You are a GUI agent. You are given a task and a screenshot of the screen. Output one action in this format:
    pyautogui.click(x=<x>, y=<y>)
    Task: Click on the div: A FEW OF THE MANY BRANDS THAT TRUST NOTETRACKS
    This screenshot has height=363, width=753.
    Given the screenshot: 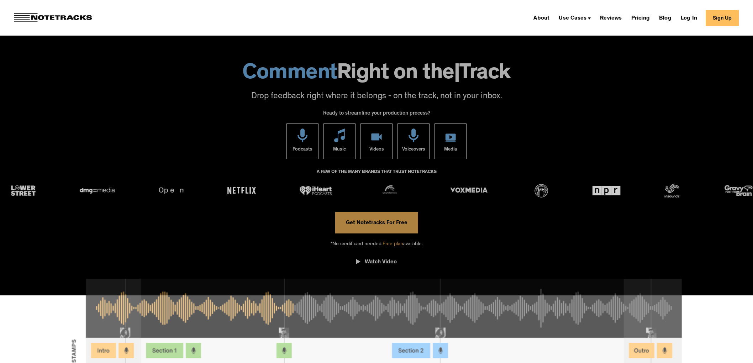 What is the action you would take?
    pyautogui.click(x=377, y=176)
    